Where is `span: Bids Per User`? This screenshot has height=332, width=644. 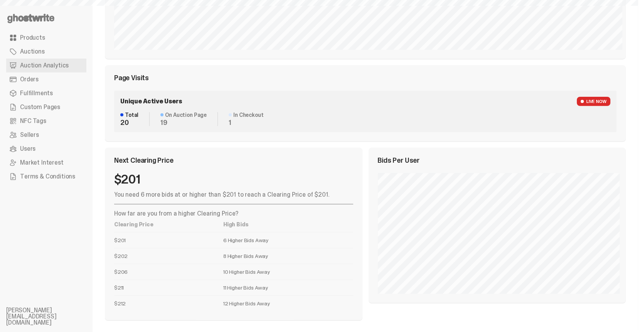
span: Bids Per User is located at coordinates (399, 160).